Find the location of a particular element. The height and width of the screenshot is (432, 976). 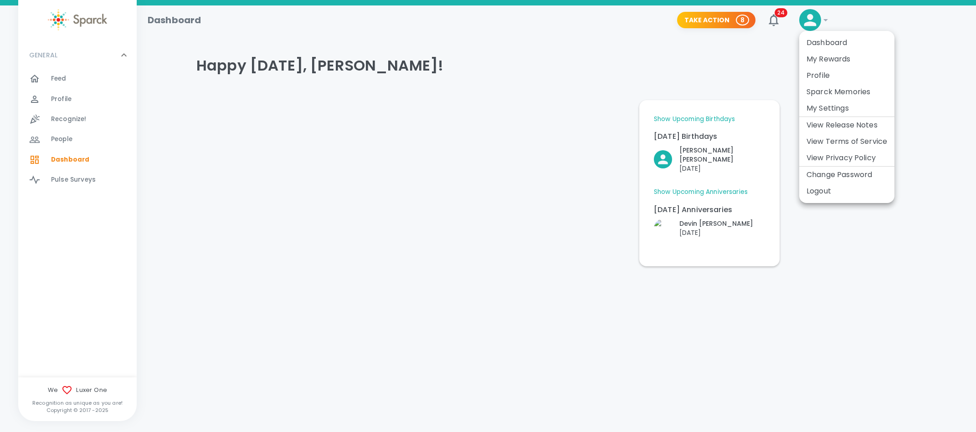

li: Logout is located at coordinates (846, 191).